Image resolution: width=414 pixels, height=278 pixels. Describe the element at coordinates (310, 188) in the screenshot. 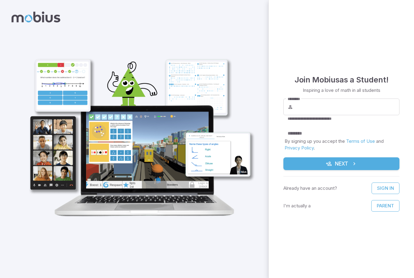

I see `p: Already have an account?` at that location.